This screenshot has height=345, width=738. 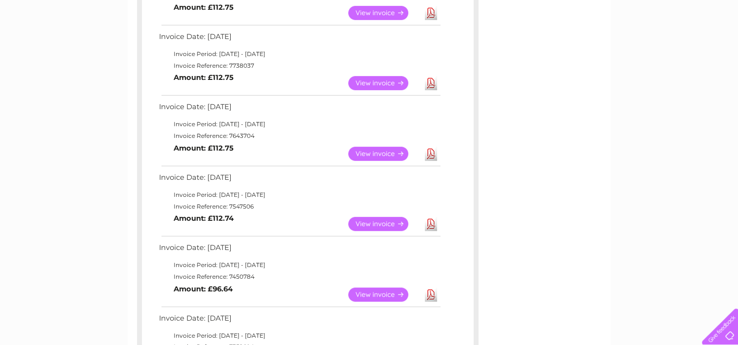 What do you see at coordinates (685, 45) in the screenshot?
I see `a: Contact` at bounding box center [685, 45].